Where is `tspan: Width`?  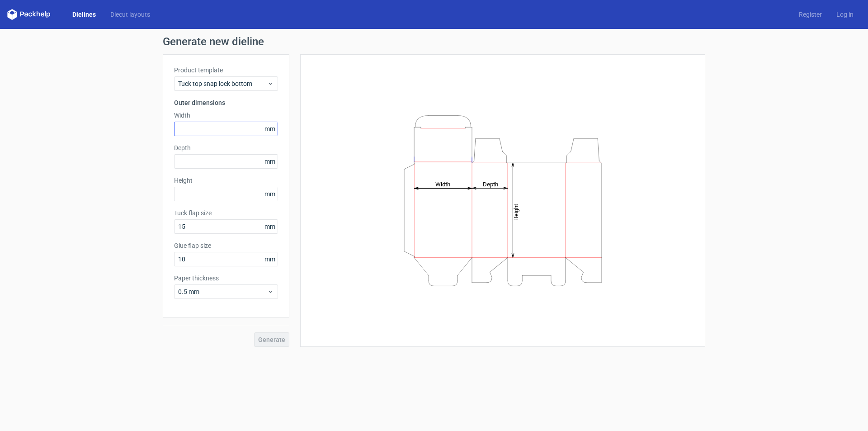 tspan: Width is located at coordinates (443, 184).